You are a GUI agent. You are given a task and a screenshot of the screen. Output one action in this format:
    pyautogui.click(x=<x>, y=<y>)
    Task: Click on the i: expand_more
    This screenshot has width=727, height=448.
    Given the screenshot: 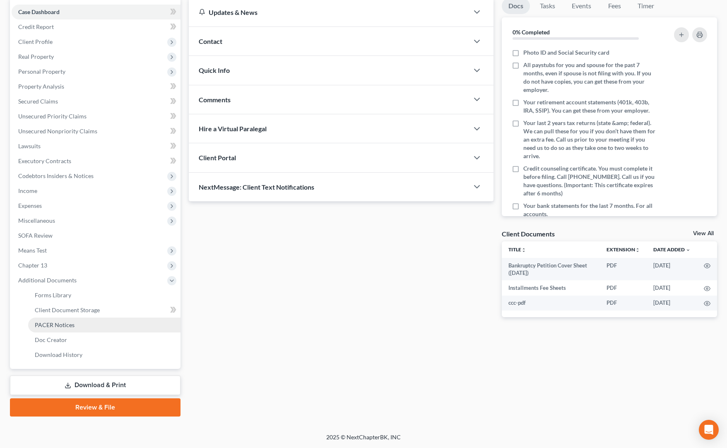 What is the action you would take?
    pyautogui.click(x=688, y=250)
    